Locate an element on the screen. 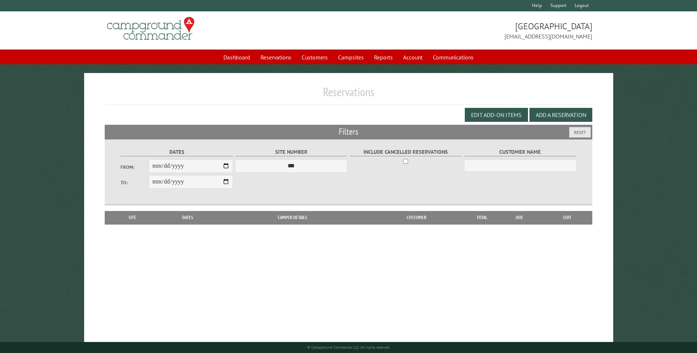 The width and height of the screenshot is (697, 353). a: Reservations is located at coordinates (276, 57).